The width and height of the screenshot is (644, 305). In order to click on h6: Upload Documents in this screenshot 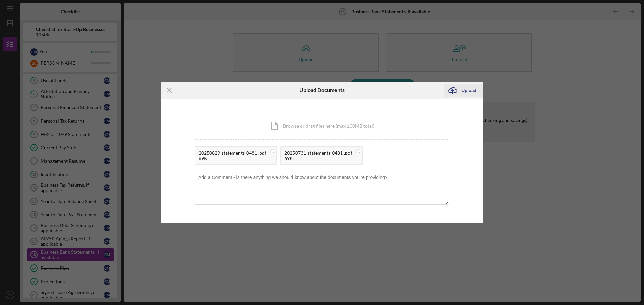, I will do `click(322, 90)`.